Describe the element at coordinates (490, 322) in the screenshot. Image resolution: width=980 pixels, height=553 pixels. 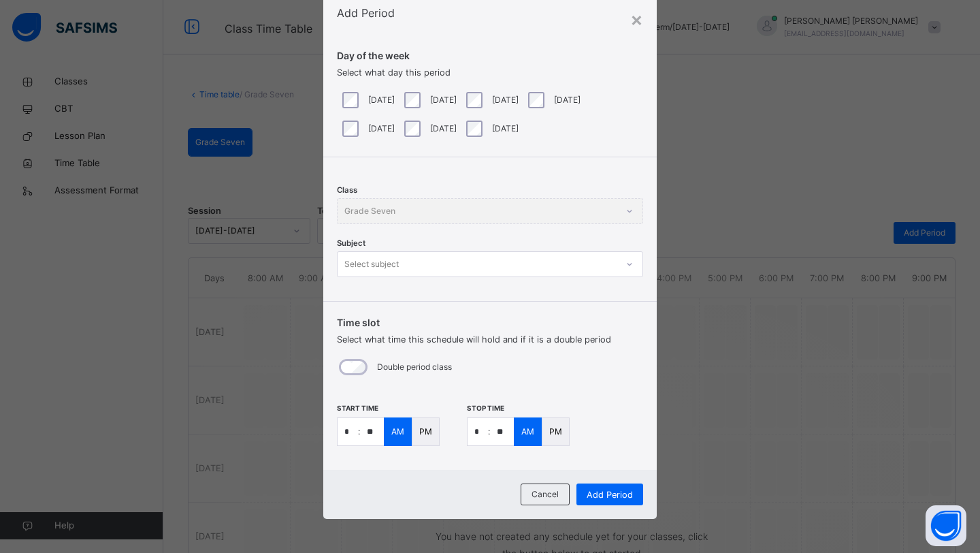
I see `span: Time slot` at that location.